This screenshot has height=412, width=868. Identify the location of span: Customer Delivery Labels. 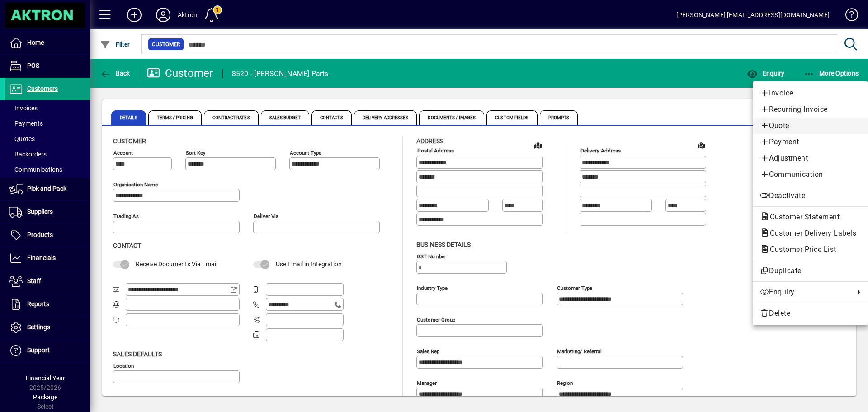
(810, 233).